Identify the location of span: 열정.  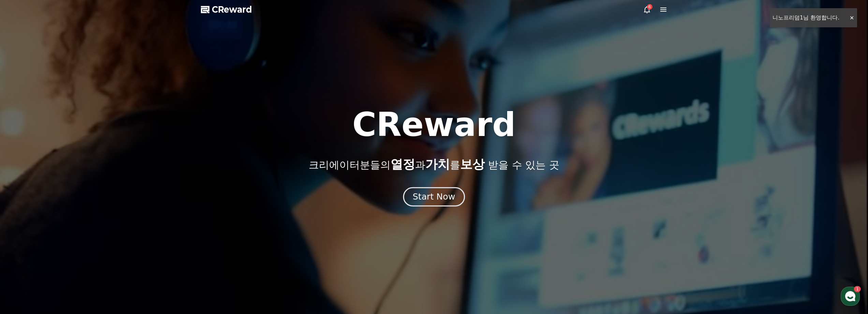
(403, 164).